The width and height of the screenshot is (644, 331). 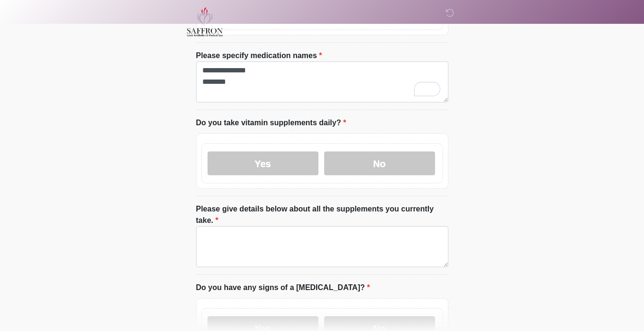 I want to click on label: Please specify medication names, so click(x=259, y=56).